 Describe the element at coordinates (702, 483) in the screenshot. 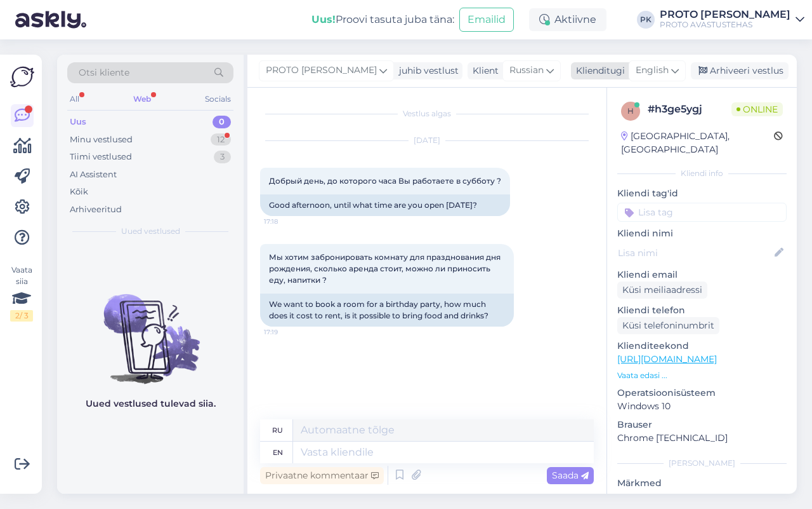

I see `p: Märkmed` at that location.